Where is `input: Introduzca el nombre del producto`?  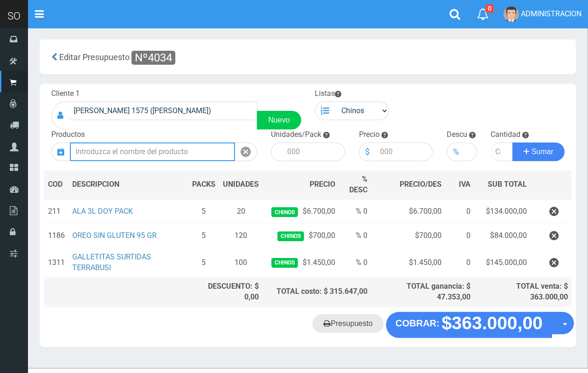 input: Introduzca el nombre del producto is located at coordinates (153, 152).